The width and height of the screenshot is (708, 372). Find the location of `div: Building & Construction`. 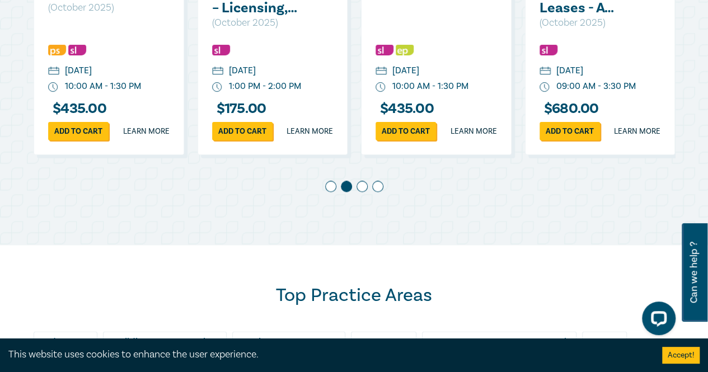

div: Building & Construction is located at coordinates (165, 342).